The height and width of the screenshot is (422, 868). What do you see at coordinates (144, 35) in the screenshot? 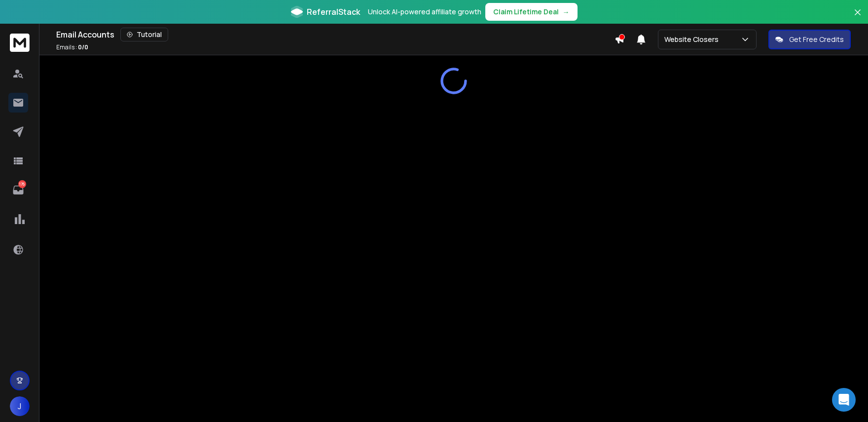
I see `button: Tutorial` at bounding box center [144, 35].